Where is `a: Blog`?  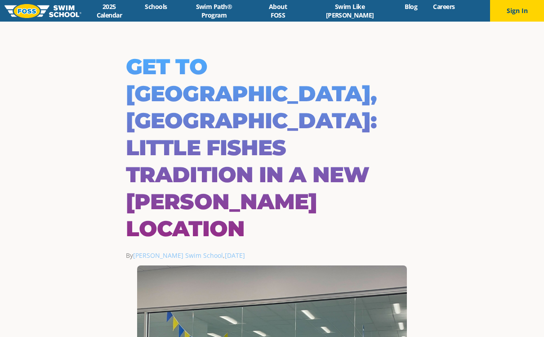
a: Blog is located at coordinates (411, 6).